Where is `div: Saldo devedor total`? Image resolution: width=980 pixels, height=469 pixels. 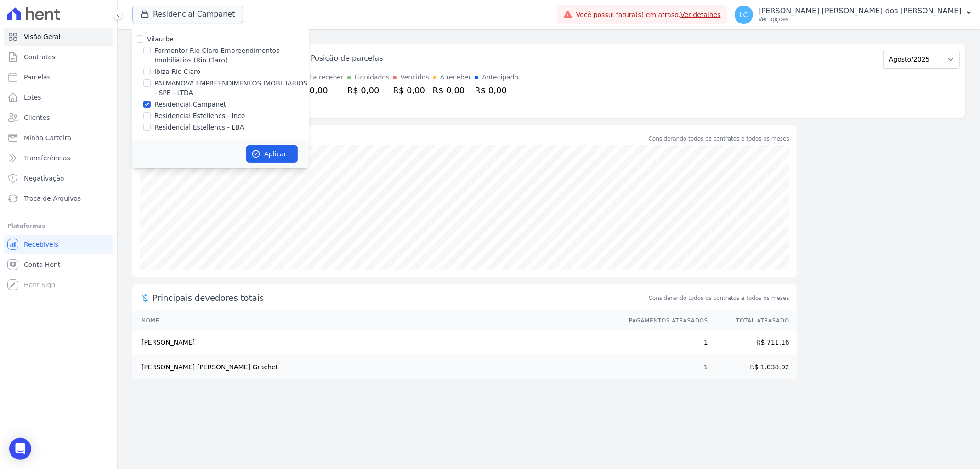 div: Saldo devedor total is located at coordinates (400, 138).